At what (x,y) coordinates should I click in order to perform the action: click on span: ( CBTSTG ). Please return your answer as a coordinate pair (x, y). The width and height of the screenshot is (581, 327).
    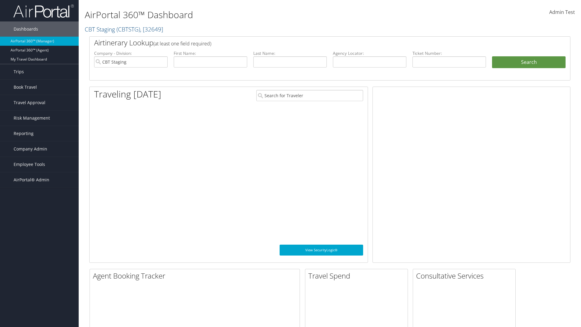
    Looking at the image, I should click on (128, 29).